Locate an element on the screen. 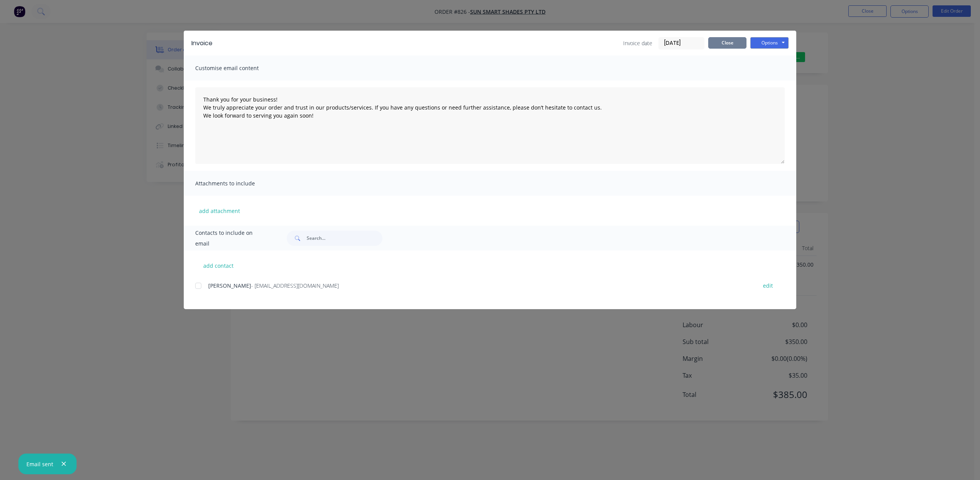  button: add contact is located at coordinates (218, 265).